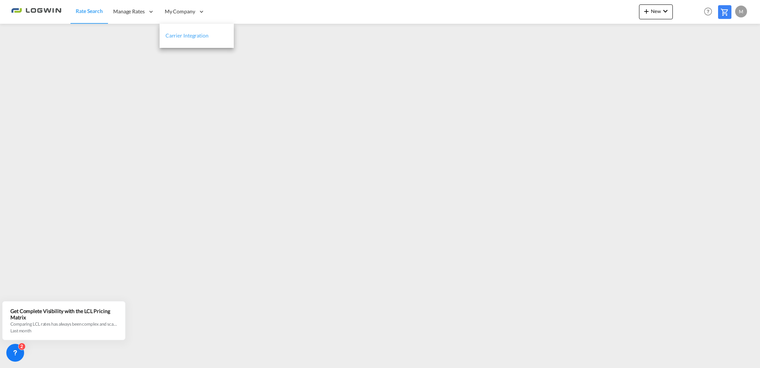 The height and width of the screenshot is (368, 760). Describe the element at coordinates (180, 12) in the screenshot. I see `span: My Company` at that location.